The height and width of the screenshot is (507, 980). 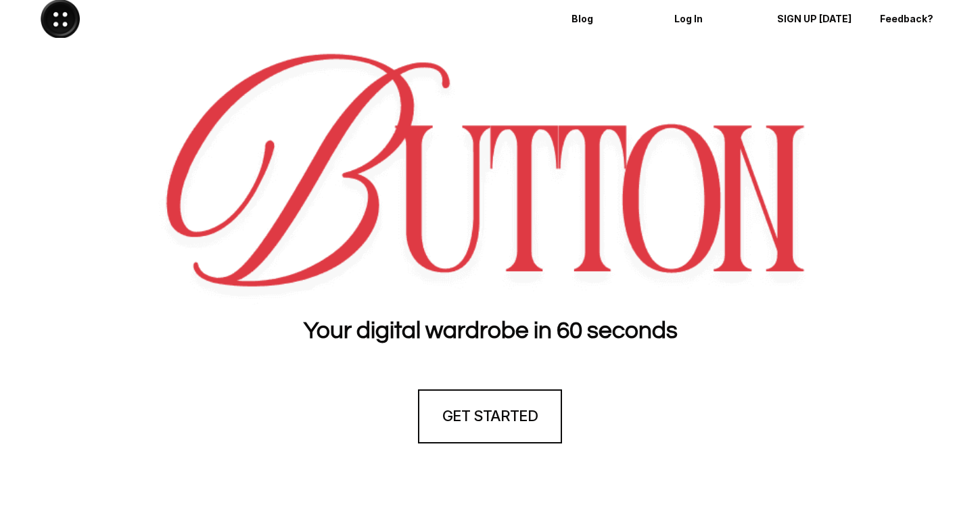 I want to click on p: Feedback?, so click(x=919, y=19).